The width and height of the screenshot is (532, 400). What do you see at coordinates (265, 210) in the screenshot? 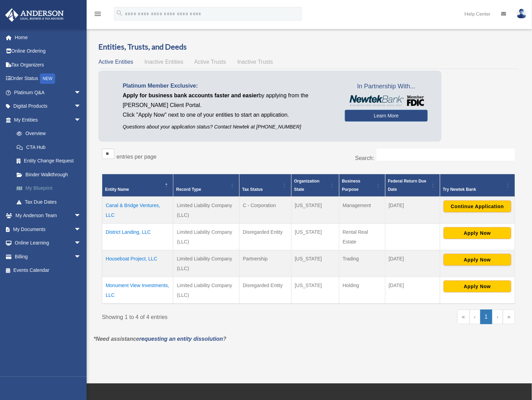
I see `td: C - Corporation` at bounding box center [265, 210].